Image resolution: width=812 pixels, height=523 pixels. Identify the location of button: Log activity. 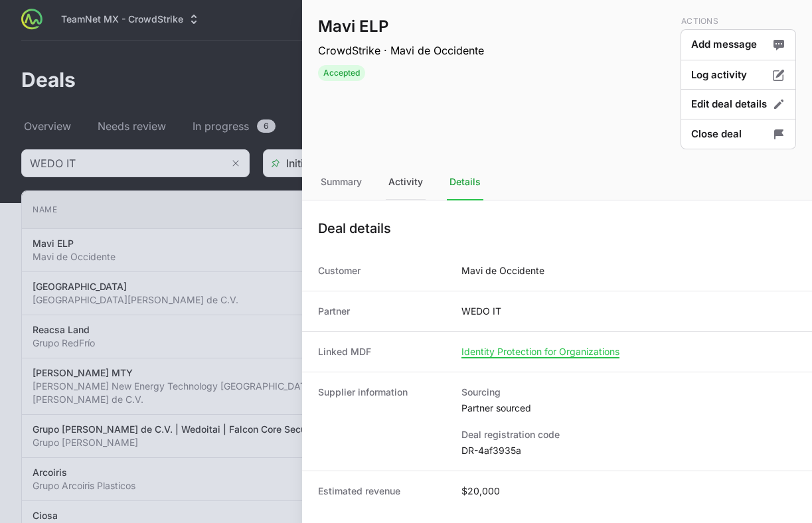
(738, 75).